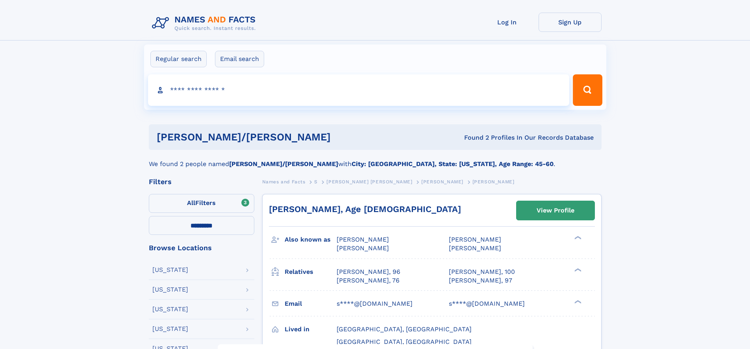 The height and width of the screenshot is (349, 750). I want to click on a: Sign Up, so click(570, 22).